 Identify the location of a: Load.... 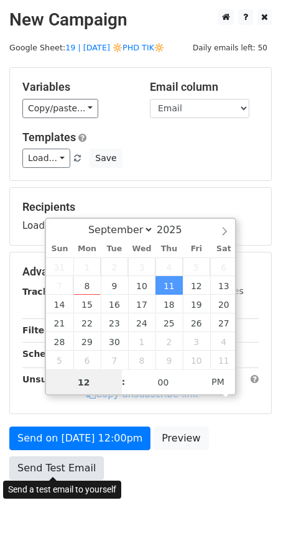
(46, 158).